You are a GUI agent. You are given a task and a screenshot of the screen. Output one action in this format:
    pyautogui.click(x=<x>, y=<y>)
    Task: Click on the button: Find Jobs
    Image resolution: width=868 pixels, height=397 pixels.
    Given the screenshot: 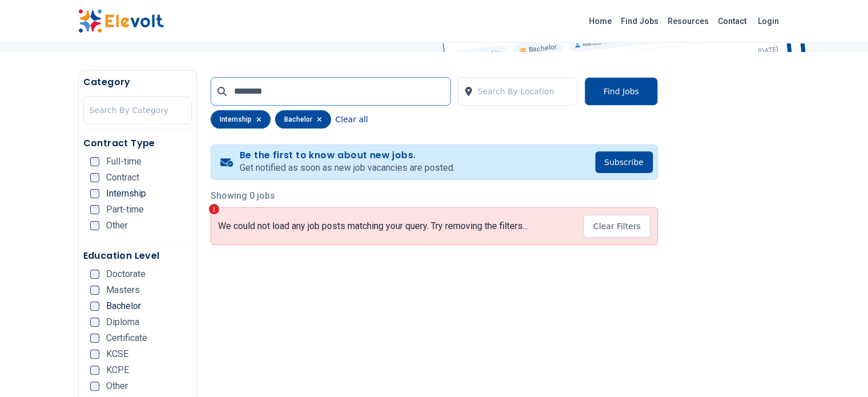 What is the action you would take?
    pyautogui.click(x=621, y=91)
    